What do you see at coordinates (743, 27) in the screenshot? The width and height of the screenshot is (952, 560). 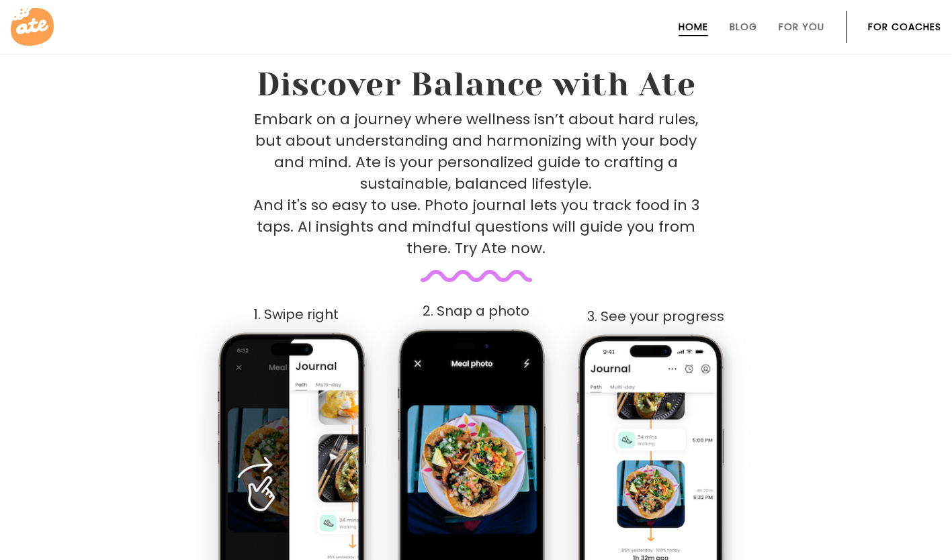 I see `a: Blog` at bounding box center [743, 27].